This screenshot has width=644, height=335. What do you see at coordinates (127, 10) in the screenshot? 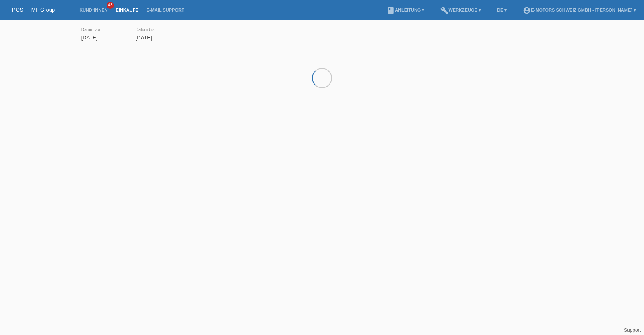
I see `a: Einkäufe` at bounding box center [127, 10].